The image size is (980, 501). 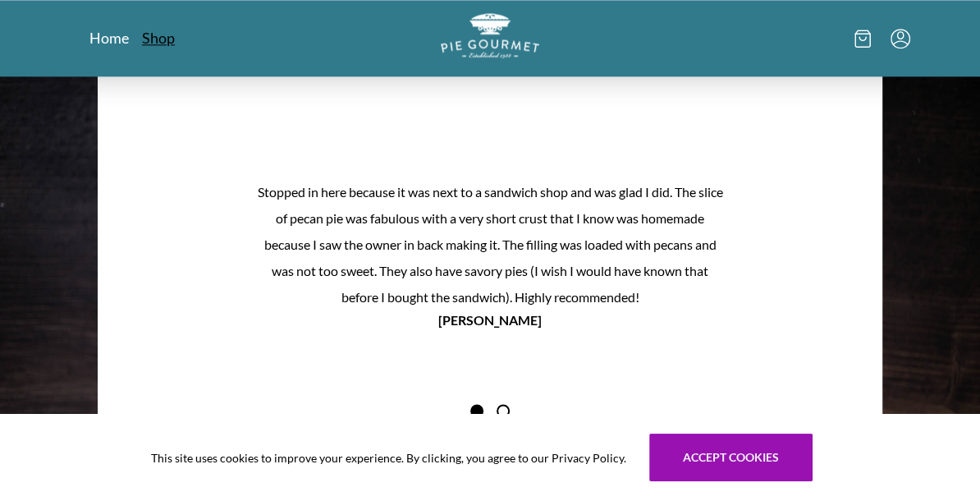 I want to click on button: Accept cookies, so click(x=730, y=457).